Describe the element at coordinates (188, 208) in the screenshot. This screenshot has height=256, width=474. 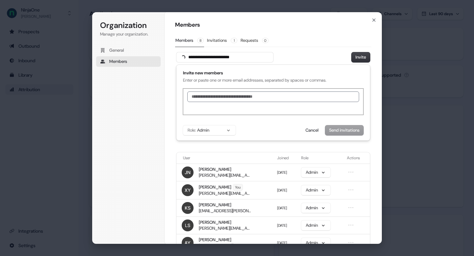
I see `img: Krishna Shastry` at that location.